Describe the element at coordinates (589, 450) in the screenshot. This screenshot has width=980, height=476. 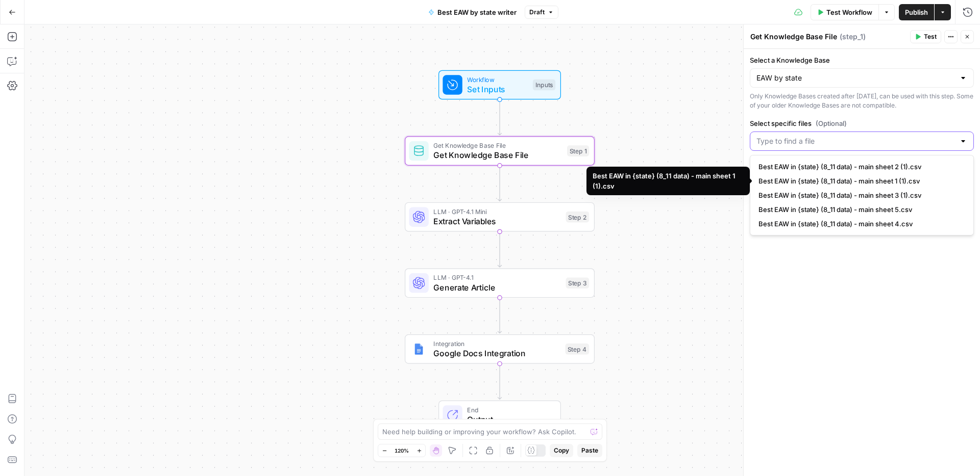
I see `button: Paste` at that location.